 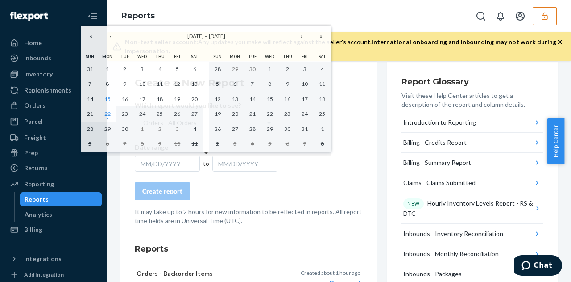 I want to click on button: September 15, 2025, so click(x=107, y=99).